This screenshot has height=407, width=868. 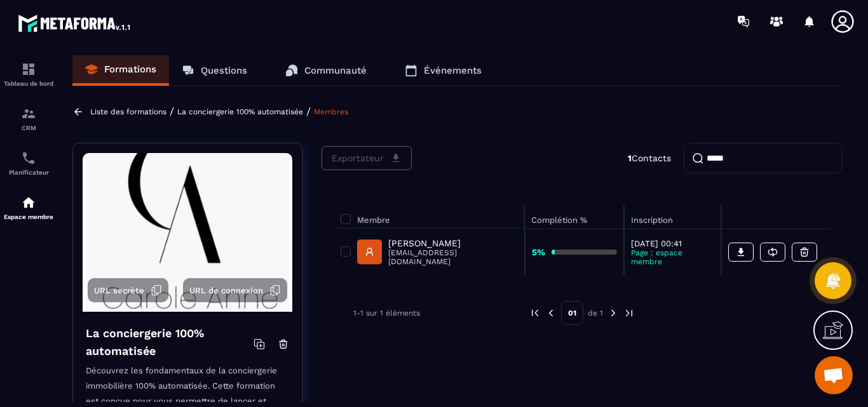 What do you see at coordinates (386, 313) in the screenshot?
I see `p: 1-1 sur 1 éléments` at bounding box center [386, 313].